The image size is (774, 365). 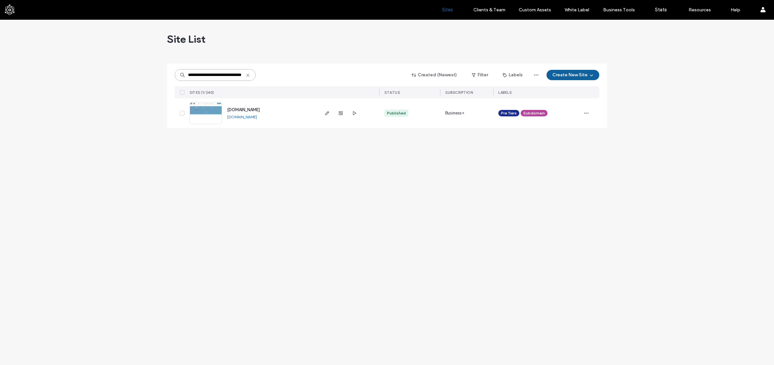 I want to click on div: Published, so click(x=397, y=113).